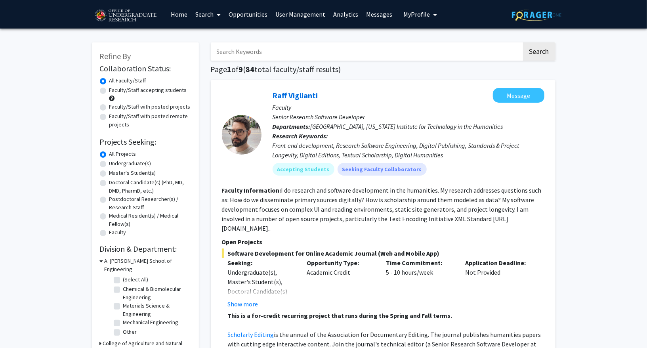  What do you see at coordinates (118, 232) in the screenshot?
I see `label: Faculty` at bounding box center [118, 232].